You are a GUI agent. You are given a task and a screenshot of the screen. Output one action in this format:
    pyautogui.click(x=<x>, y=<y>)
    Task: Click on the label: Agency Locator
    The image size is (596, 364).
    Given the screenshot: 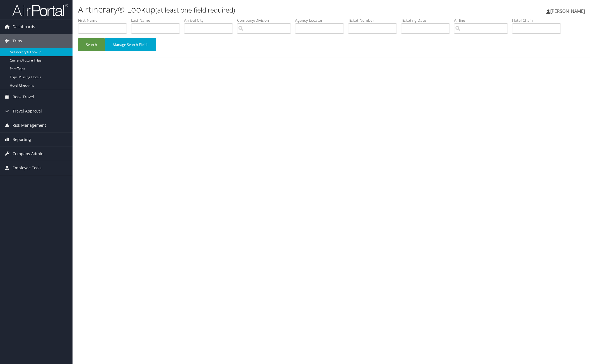 What is the action you would take?
    pyautogui.click(x=322, y=20)
    